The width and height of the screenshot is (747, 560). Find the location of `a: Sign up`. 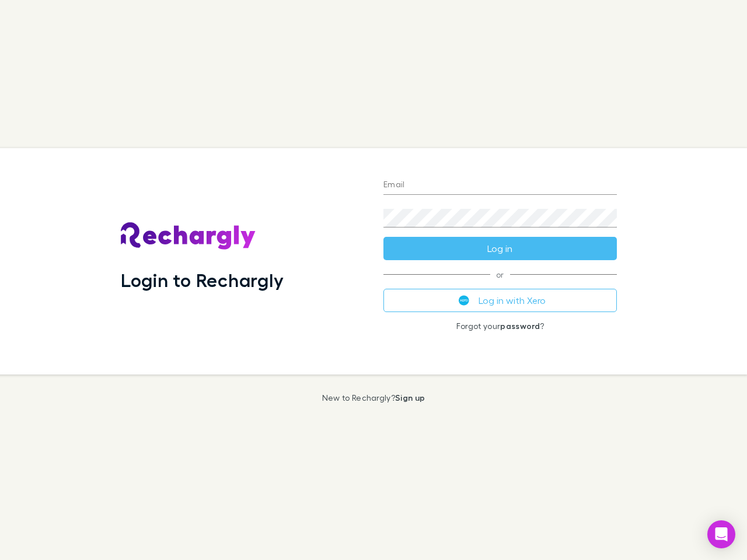

a: Sign up is located at coordinates (409, 397).